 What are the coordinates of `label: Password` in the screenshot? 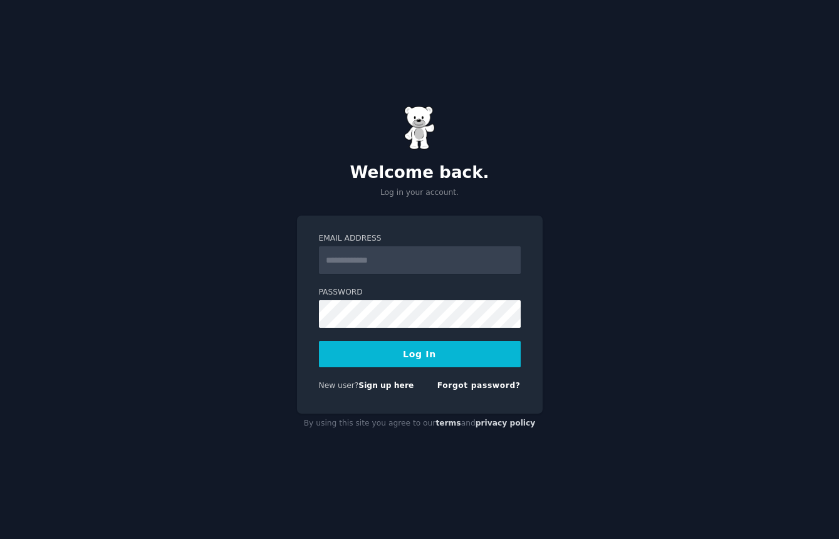 It's located at (420, 293).